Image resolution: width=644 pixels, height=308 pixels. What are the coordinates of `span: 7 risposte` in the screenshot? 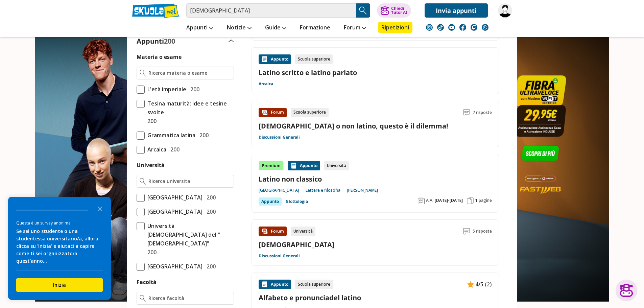 It's located at (482, 112).